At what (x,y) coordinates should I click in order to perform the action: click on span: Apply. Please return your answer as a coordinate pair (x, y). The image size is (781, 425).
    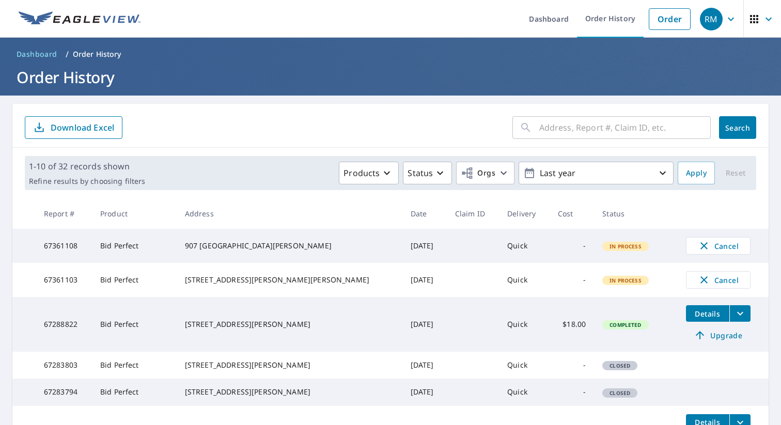
    Looking at the image, I should click on (696, 173).